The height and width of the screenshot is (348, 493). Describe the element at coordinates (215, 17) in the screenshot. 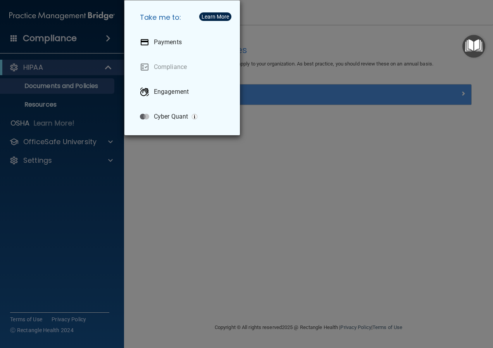

I see `div: Learn More` at that location.